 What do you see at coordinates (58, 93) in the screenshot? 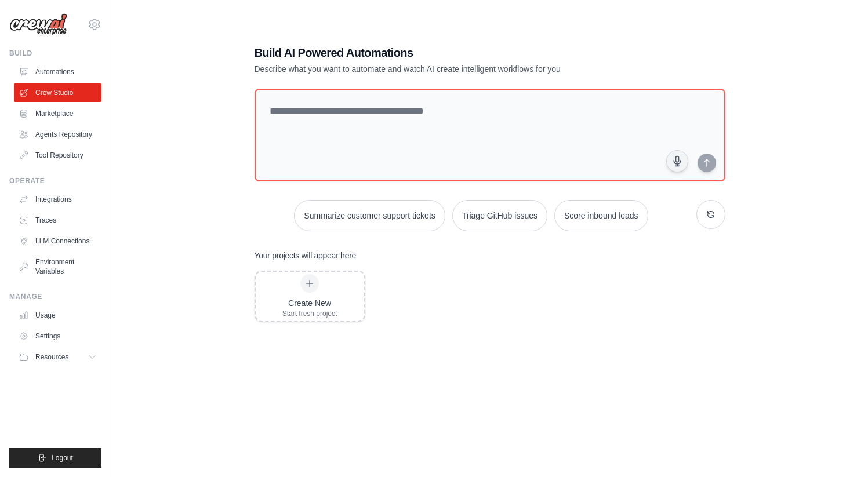
I see `a: Crew Studio` at bounding box center [58, 93].